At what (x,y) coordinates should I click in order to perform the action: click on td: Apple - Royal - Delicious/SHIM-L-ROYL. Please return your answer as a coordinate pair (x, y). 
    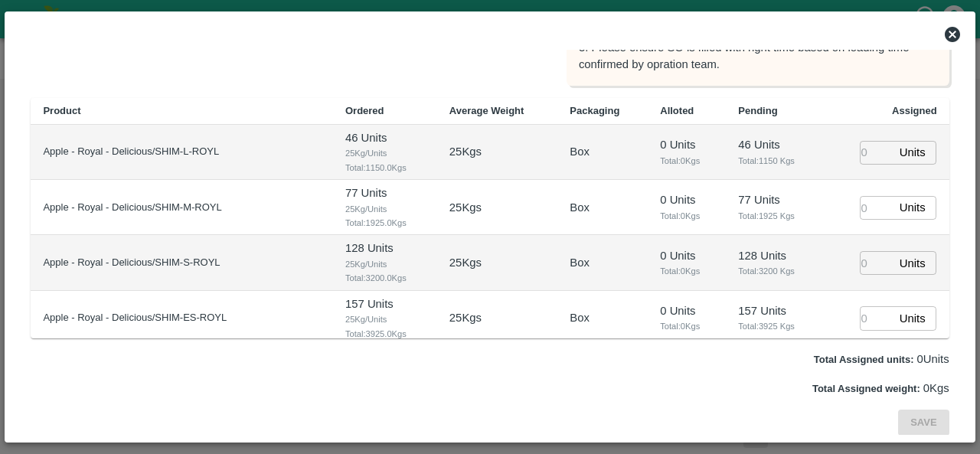
    Looking at the image, I should click on (182, 152).